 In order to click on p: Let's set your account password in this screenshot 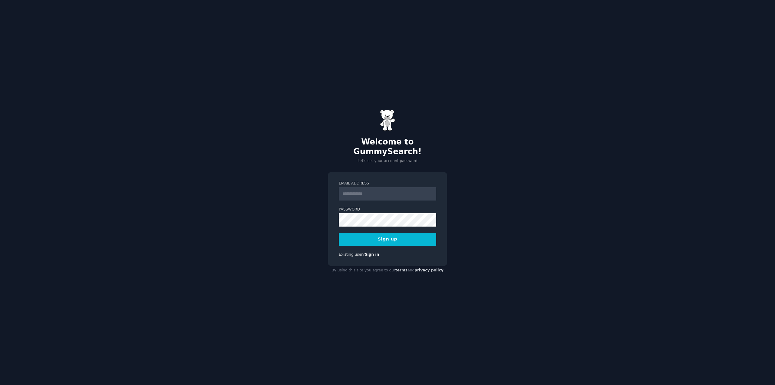, I will do `click(387, 161)`.